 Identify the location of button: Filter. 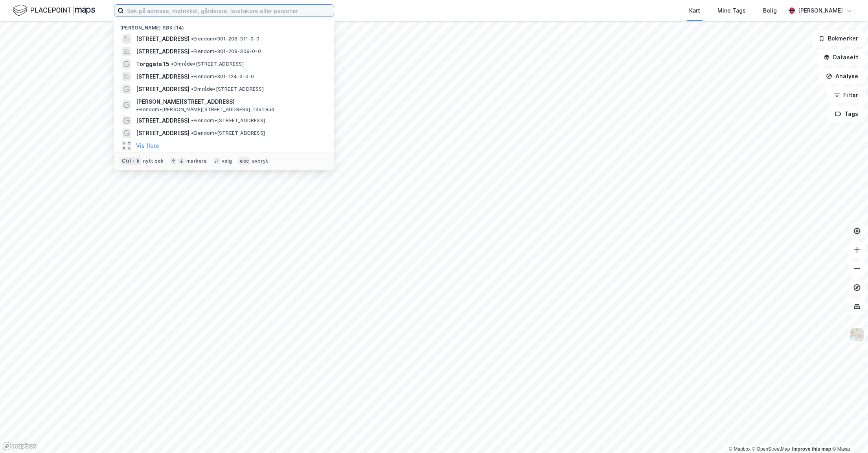
(846, 95).